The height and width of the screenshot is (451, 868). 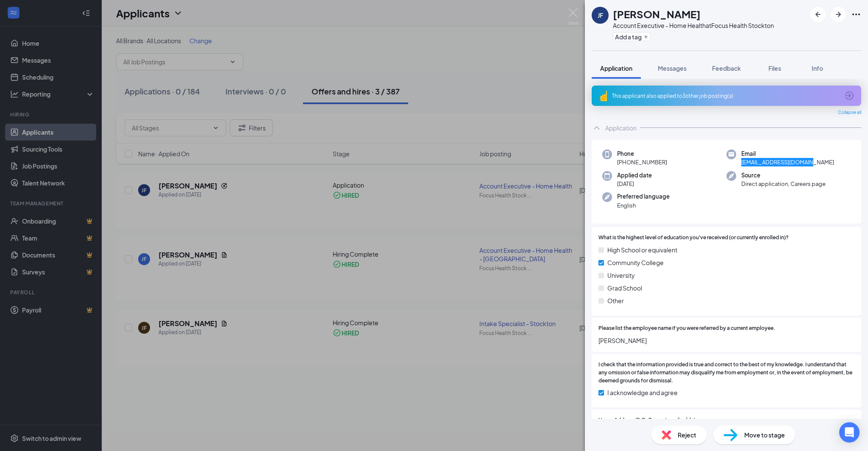 What do you see at coordinates (726, 95) in the screenshot?
I see `div: This applicant also applied to 3 other job posting(s)` at bounding box center [726, 95].